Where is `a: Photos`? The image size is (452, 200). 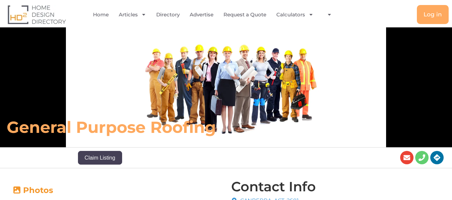
a: Photos is located at coordinates (32, 190).